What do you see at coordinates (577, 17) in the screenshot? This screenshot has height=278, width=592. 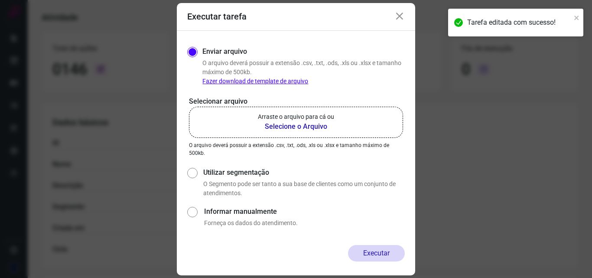 I see `button: close` at bounding box center [577, 17].